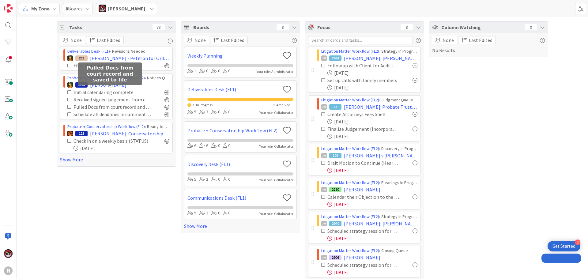 Image resolution: width=588 pixels, height=279 pixels. What do you see at coordinates (105, 65) in the screenshot?
I see `div: Filed Memorandum` at bounding box center [105, 65].